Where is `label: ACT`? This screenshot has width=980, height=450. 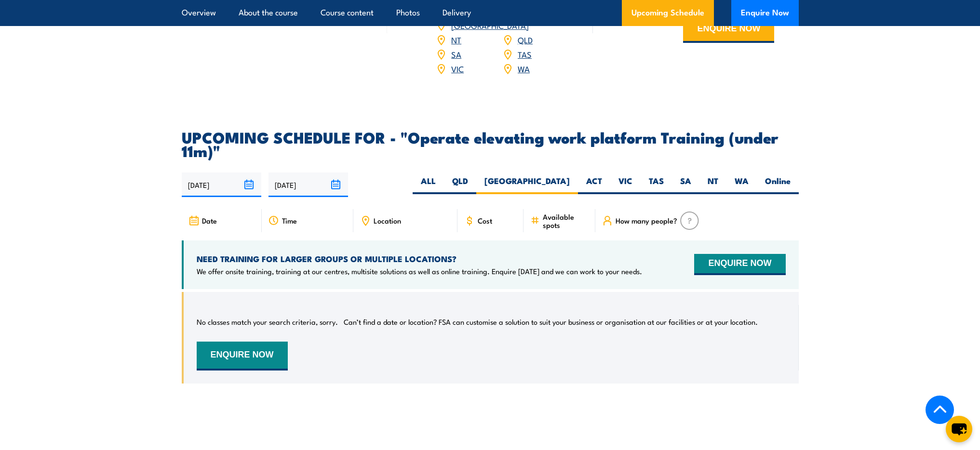
label: ACT is located at coordinates (594, 185).